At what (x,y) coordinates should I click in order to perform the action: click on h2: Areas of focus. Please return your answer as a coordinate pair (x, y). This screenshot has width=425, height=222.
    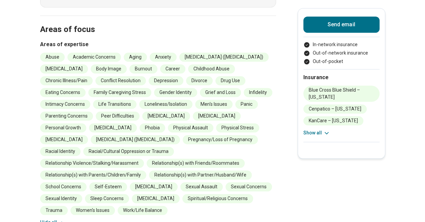
    Looking at the image, I should click on (158, 22).